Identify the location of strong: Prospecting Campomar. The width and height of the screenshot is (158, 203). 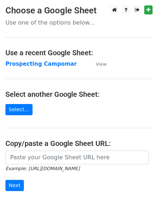
(41, 64).